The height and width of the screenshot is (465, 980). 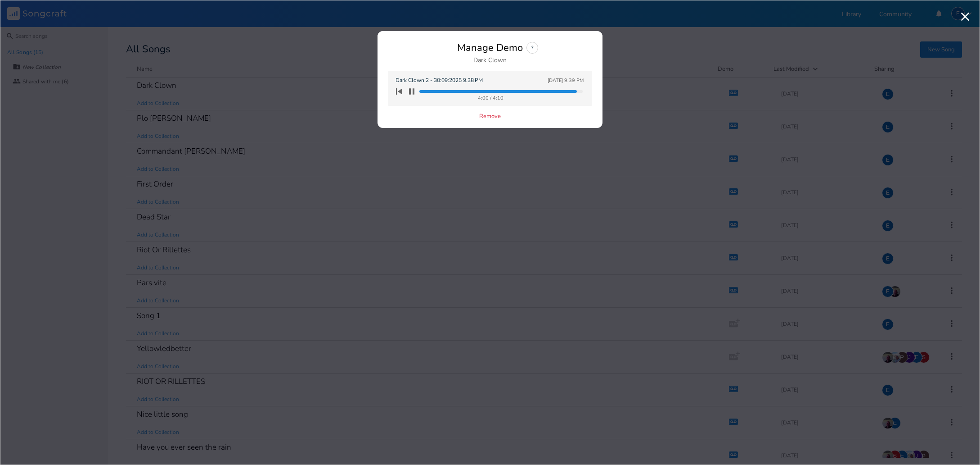 What do you see at coordinates (490, 48) in the screenshot?
I see `div: Manage Demo` at bounding box center [490, 48].